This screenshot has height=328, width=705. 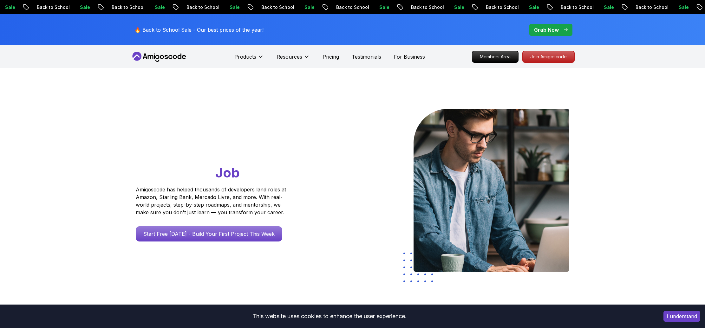 I want to click on p: Resources, so click(x=289, y=57).